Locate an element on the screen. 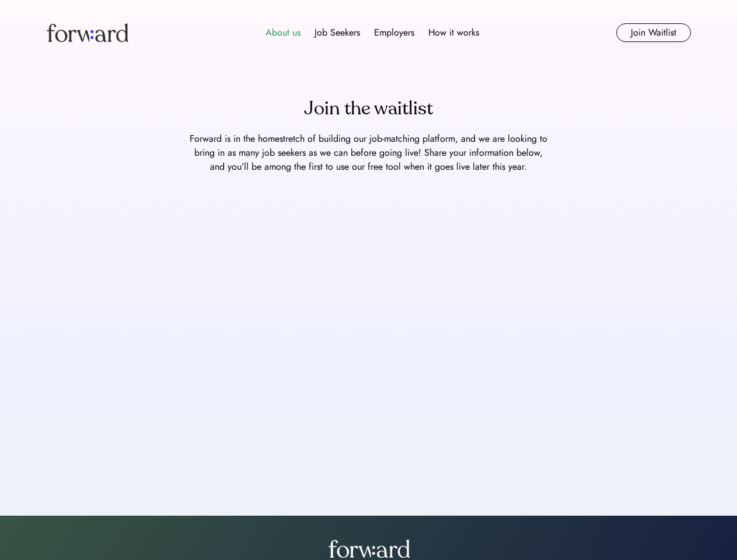  div: Forward is in the homestretch of building our job-matching platform, and we are looking to bring ... is located at coordinates (368, 153).